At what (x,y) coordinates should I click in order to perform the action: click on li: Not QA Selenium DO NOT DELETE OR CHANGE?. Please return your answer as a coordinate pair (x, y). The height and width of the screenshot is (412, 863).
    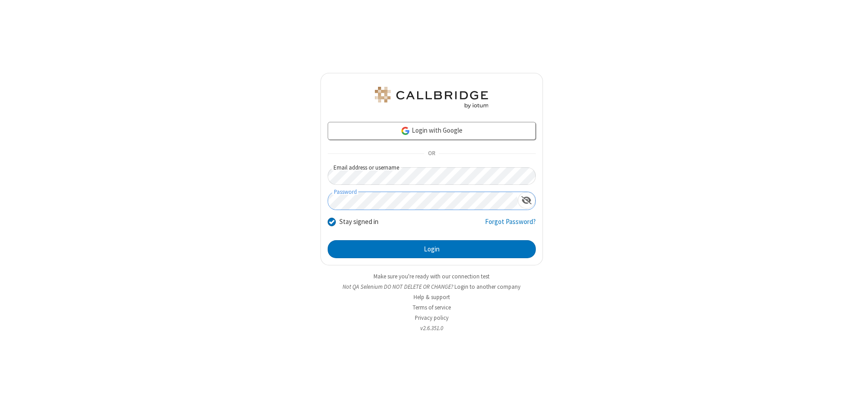
    Looking at the image, I should click on (432, 286).